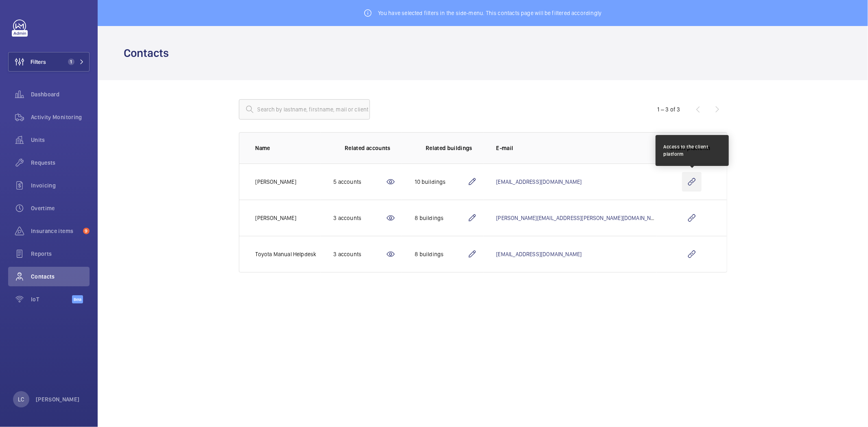  Describe the element at coordinates (60, 94) in the screenshot. I see `span: Dashboard` at that location.